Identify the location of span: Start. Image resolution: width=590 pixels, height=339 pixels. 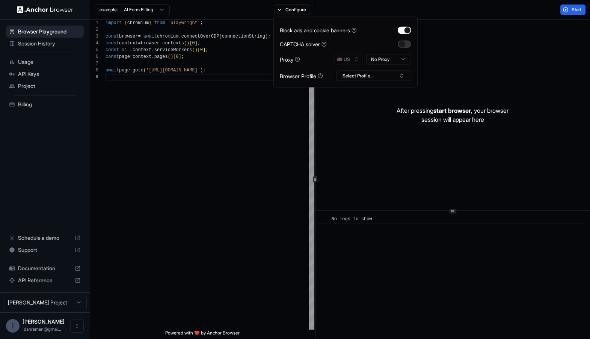
(577, 10).